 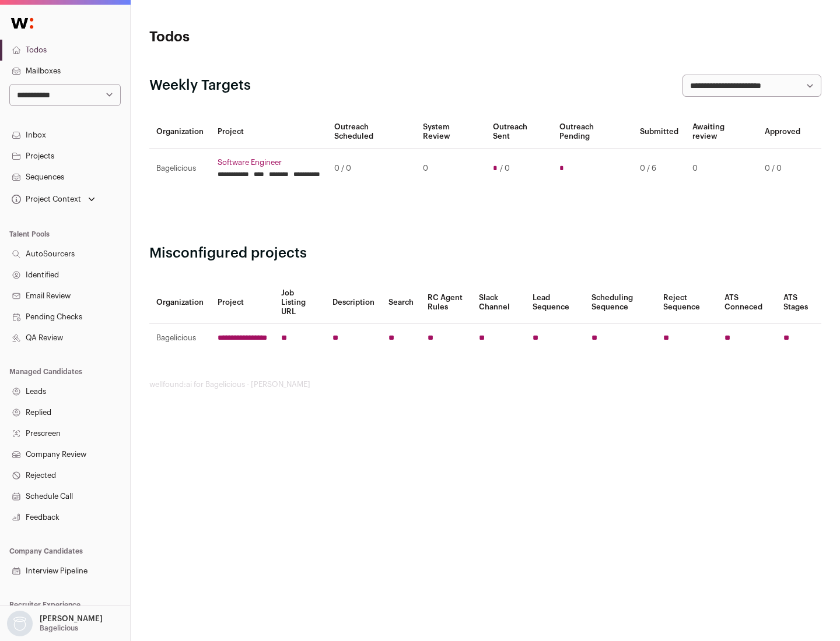 I want to click on h2: Weekly Targets, so click(x=200, y=86).